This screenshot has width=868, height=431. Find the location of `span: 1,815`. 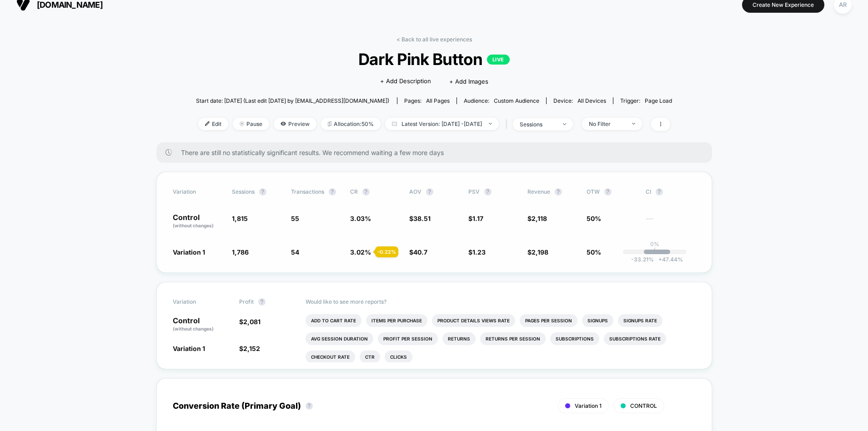

span: 1,815 is located at coordinates (240, 218).